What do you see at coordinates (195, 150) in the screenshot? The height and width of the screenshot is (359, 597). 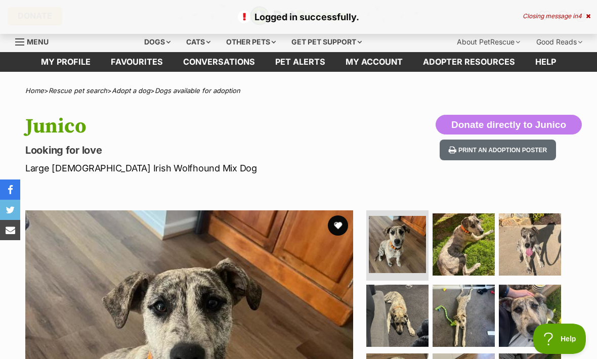 I see `p: Looking for love` at bounding box center [195, 150].